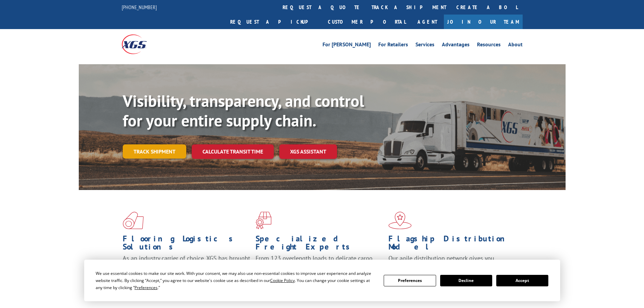  I want to click on button: Accept, so click(522, 281).